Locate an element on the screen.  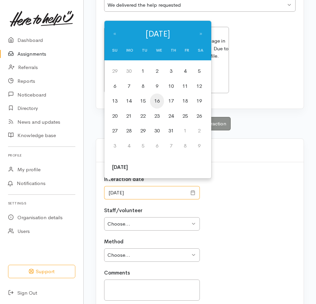
td: 23 is located at coordinates (157, 116).